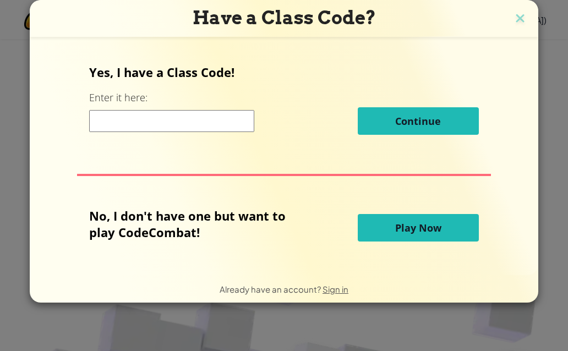 This screenshot has width=568, height=351. What do you see at coordinates (417, 121) in the screenshot?
I see `span: Continue` at bounding box center [417, 121].